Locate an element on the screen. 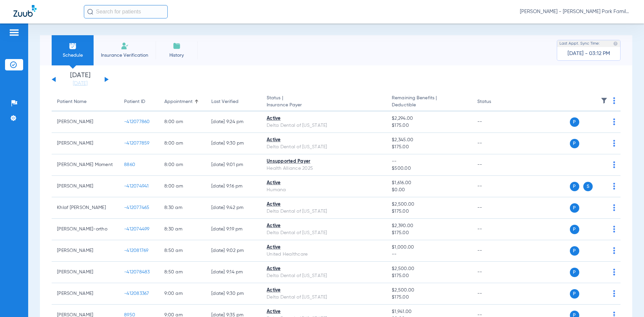 Image resolution: width=644 pixels, height=317 pixels. div: Humana is located at coordinates (324, 190).